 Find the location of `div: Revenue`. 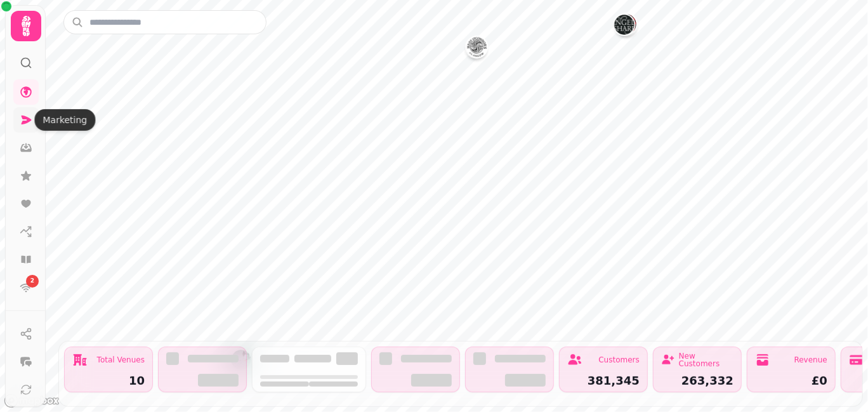

div: Revenue is located at coordinates (811, 360).